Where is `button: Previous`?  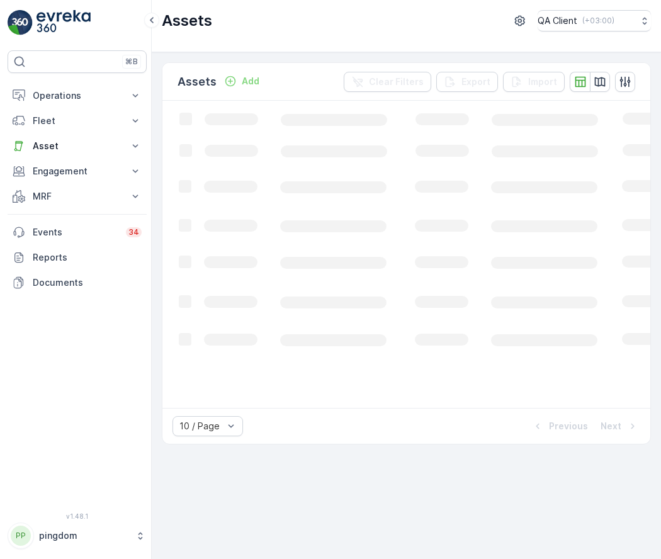
button: Previous is located at coordinates (560, 426).